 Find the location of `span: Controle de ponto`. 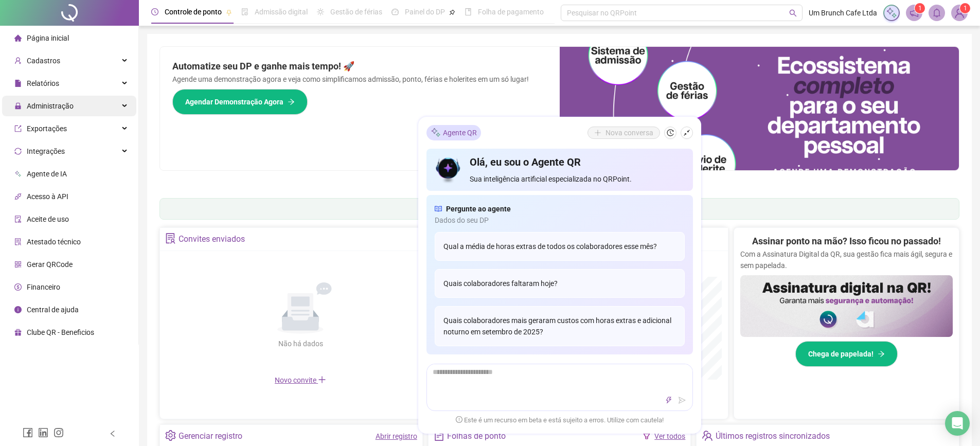

span: Controle de ponto is located at coordinates (193, 12).